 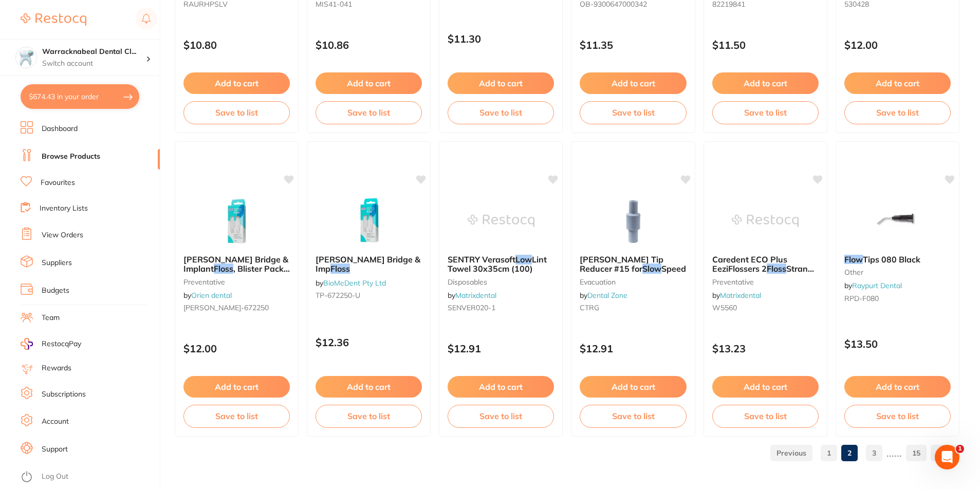 What do you see at coordinates (56, 291) in the screenshot?
I see `a: Budgets` at bounding box center [56, 291].